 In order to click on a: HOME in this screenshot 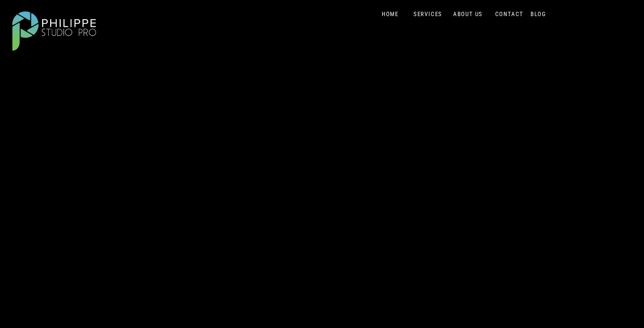, I will do `click(390, 14)`.